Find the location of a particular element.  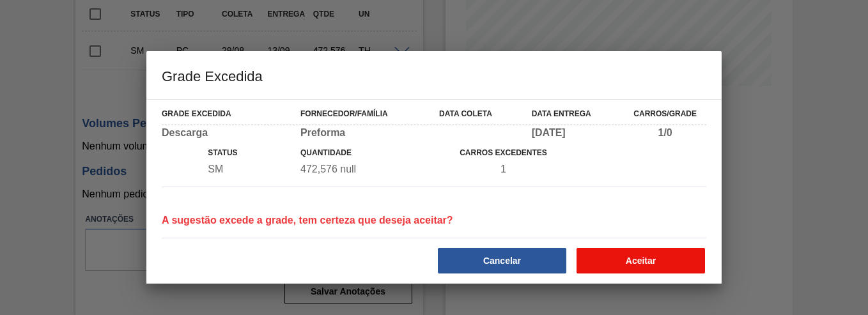

div: Descarga is located at coordinates (226, 133).